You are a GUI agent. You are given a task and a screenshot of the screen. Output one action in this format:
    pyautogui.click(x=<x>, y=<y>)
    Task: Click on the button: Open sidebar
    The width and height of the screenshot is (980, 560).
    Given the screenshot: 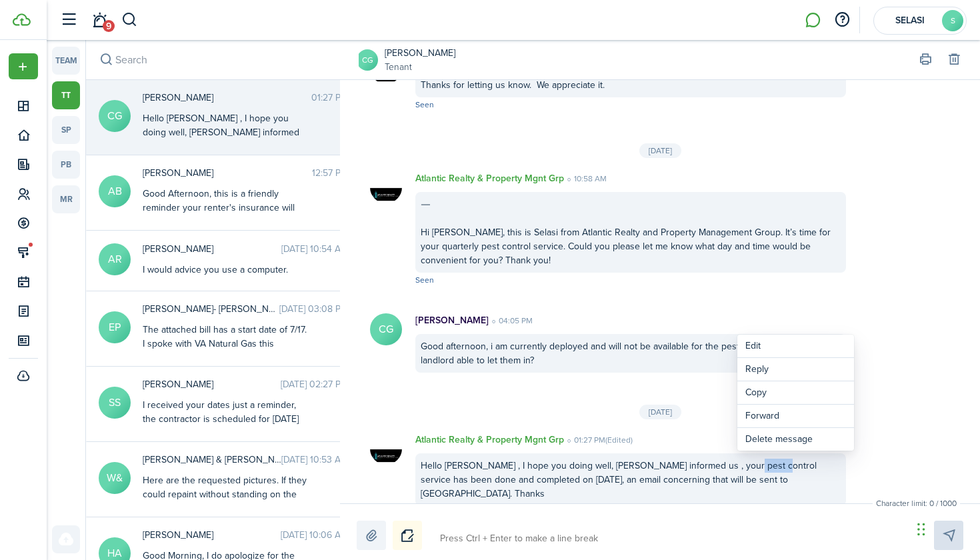 What is the action you would take?
    pyautogui.click(x=69, y=20)
    